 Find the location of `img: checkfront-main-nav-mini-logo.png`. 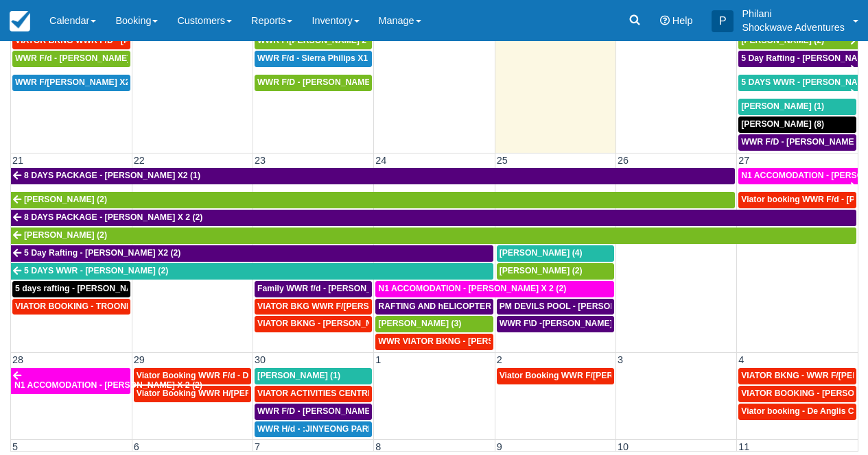

img: checkfront-main-nav-mini-logo.png is located at coordinates (20, 21).